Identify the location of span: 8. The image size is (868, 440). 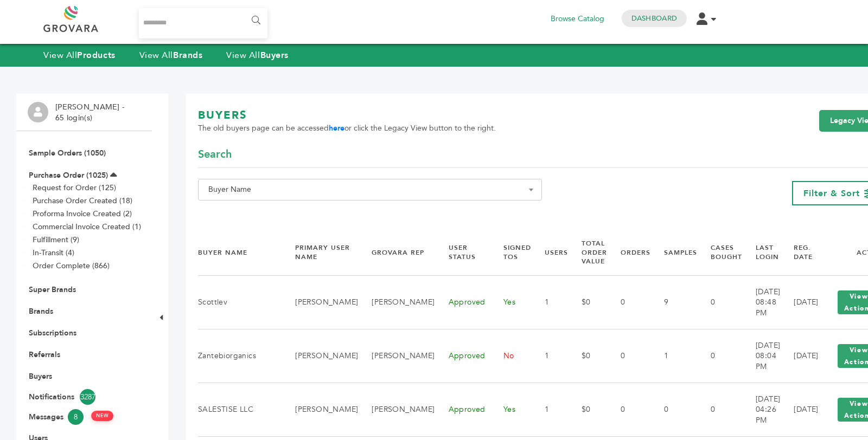
(75, 417).